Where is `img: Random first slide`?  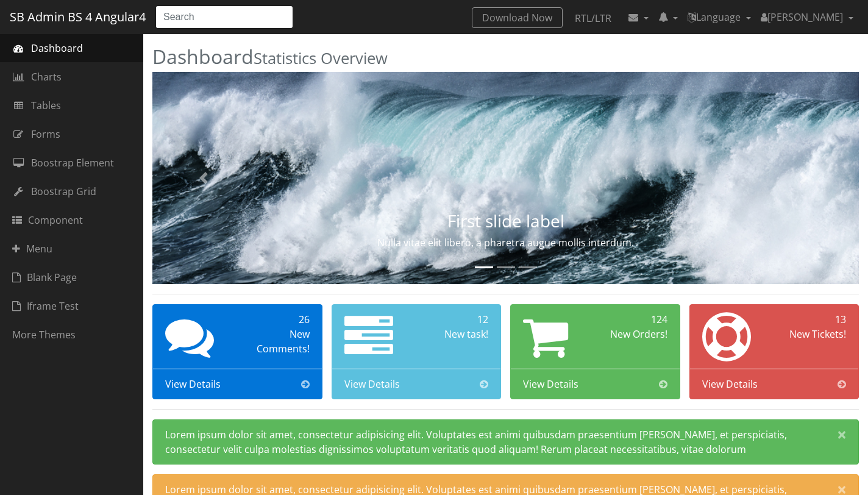 img: Random first slide is located at coordinates (506, 178).